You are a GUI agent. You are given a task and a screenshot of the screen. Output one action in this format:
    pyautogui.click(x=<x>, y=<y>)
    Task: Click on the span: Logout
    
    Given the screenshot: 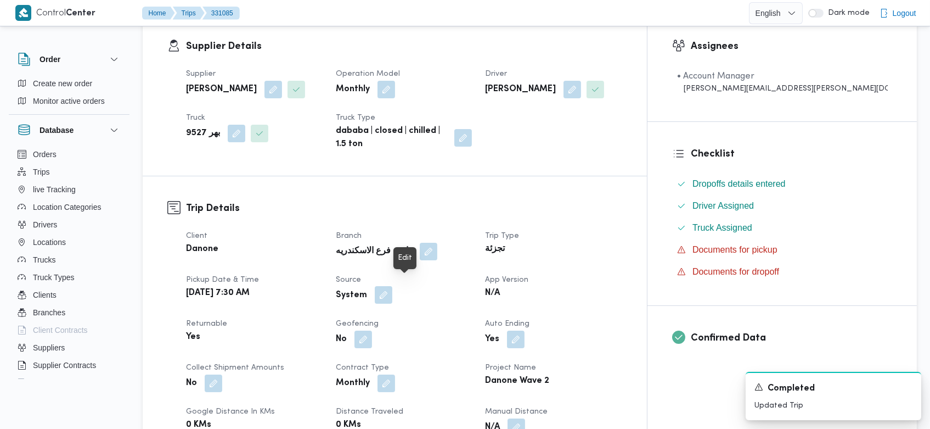 What is the action you would take?
    pyautogui.click(x=904, y=13)
    